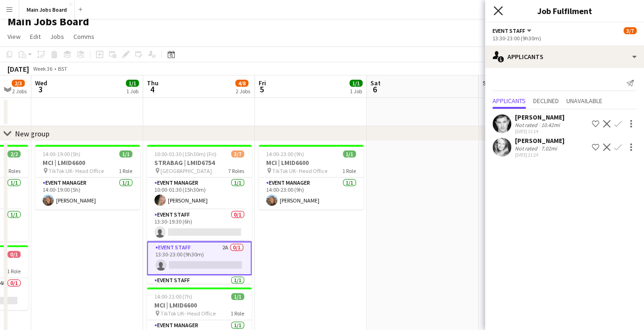  I want to click on div: Applicants, so click(565, 57).